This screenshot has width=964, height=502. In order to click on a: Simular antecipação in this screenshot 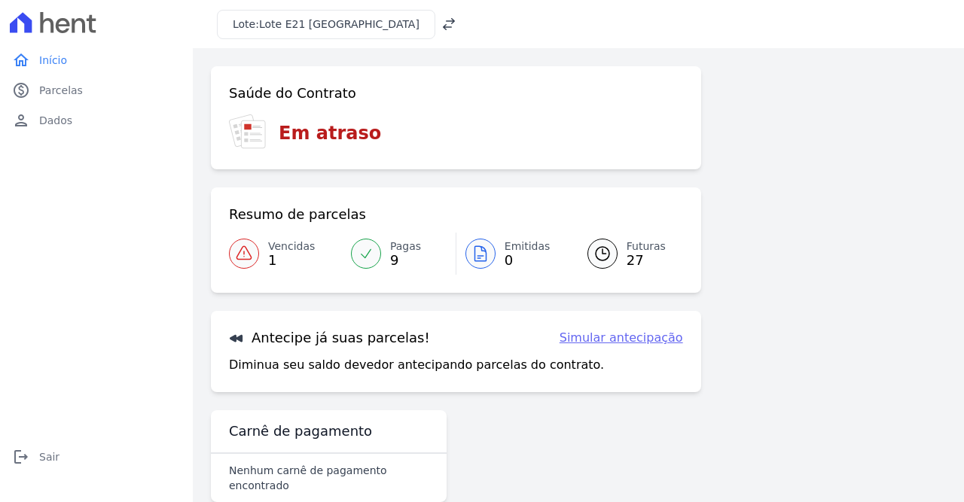, I will do `click(621, 338)`.